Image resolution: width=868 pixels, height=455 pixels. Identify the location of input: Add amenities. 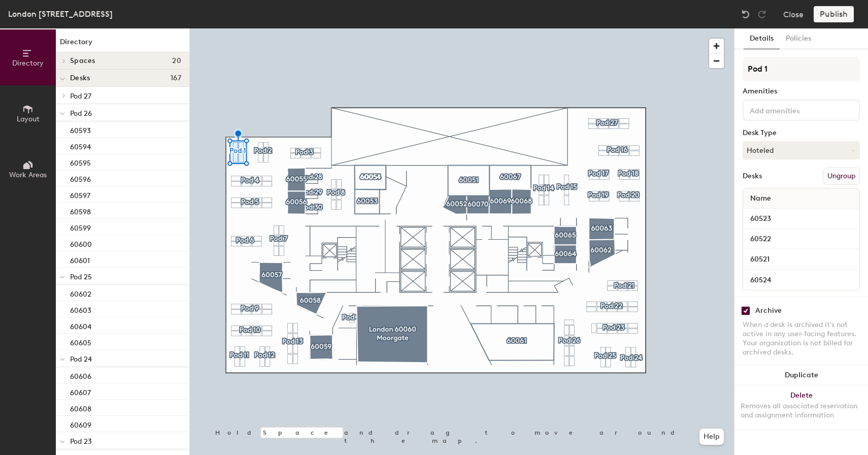
(793, 109).